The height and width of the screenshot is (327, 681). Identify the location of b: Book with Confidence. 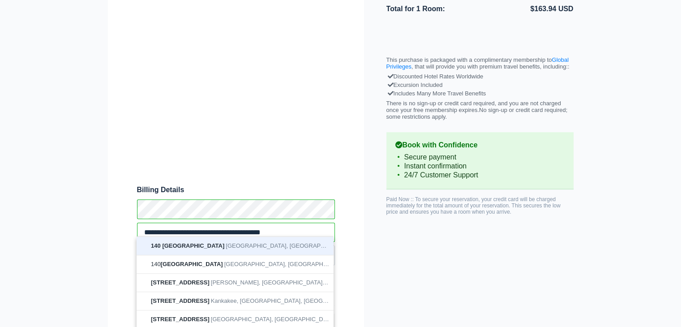
(480, 145).